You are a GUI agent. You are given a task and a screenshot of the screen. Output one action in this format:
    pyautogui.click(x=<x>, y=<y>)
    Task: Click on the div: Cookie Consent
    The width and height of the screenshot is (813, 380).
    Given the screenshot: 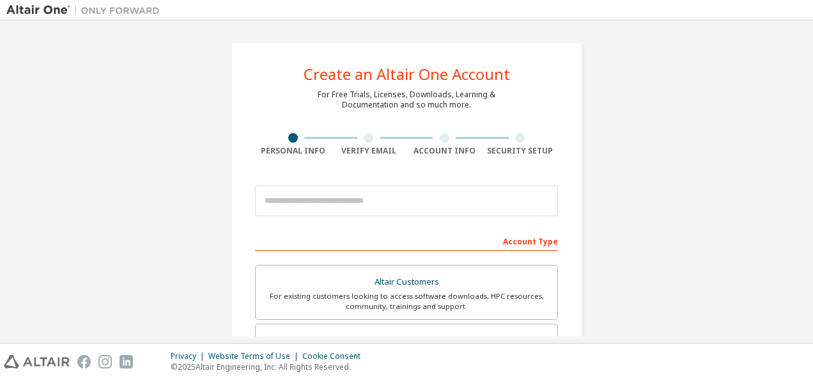 What is the action you would take?
    pyautogui.click(x=335, y=356)
    